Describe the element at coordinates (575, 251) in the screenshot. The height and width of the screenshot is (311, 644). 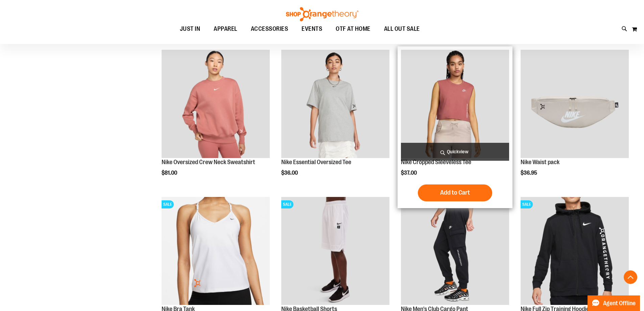
I see `a: Product image for Nike Full Zip Training HoodieSALE` at that location.